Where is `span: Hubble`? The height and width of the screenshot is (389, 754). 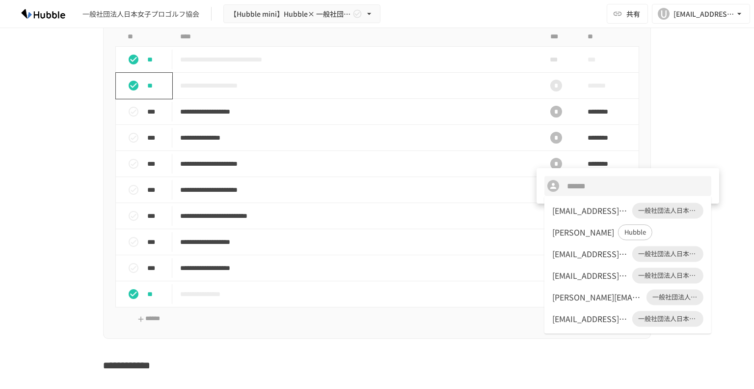
span: Hubble is located at coordinates (636, 232).